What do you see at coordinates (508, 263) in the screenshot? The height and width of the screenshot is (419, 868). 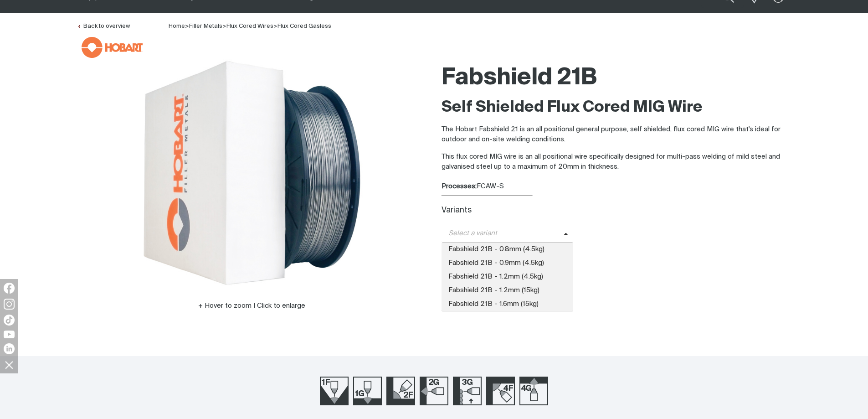 I see `span: Fabshield 21B - 0.9mm (4.5kg)` at bounding box center [508, 263].